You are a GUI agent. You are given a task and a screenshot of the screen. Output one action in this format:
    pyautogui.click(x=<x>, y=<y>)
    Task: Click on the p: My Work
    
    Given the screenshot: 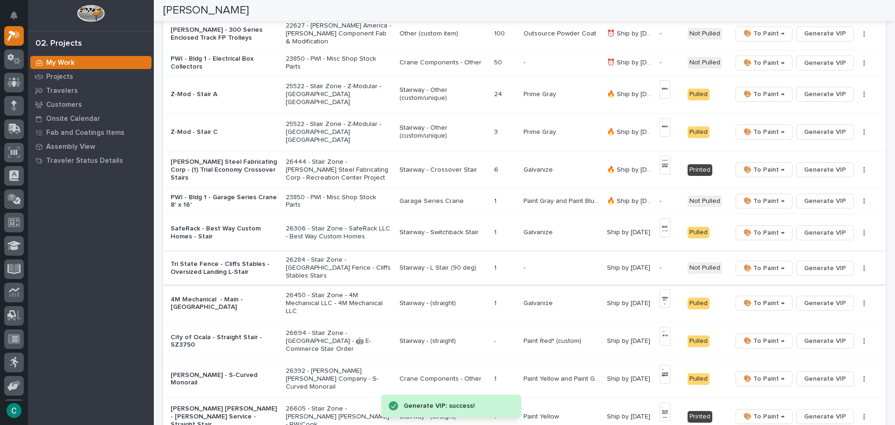 What is the action you would take?
    pyautogui.click(x=60, y=63)
    